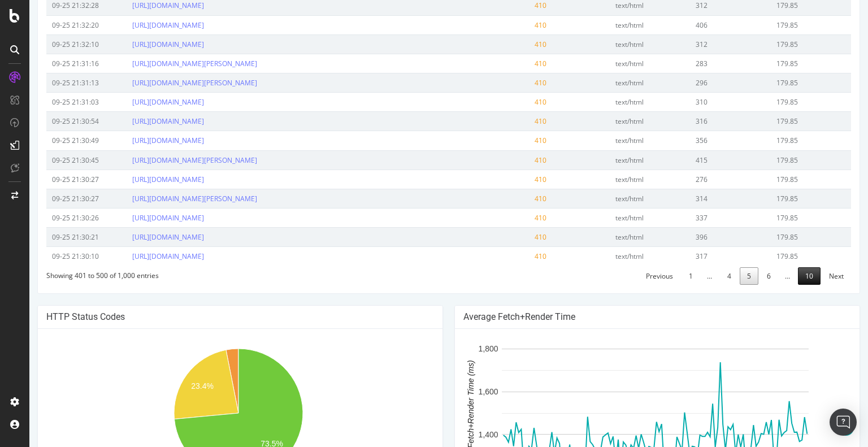 This screenshot has height=447, width=868. I want to click on td: 337, so click(701, 218).